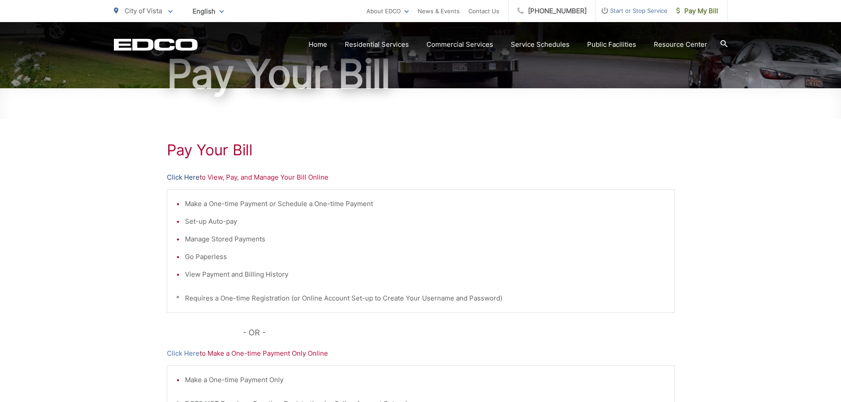  Describe the element at coordinates (425, 275) in the screenshot. I see `li: View Payment and Billing History` at that location.